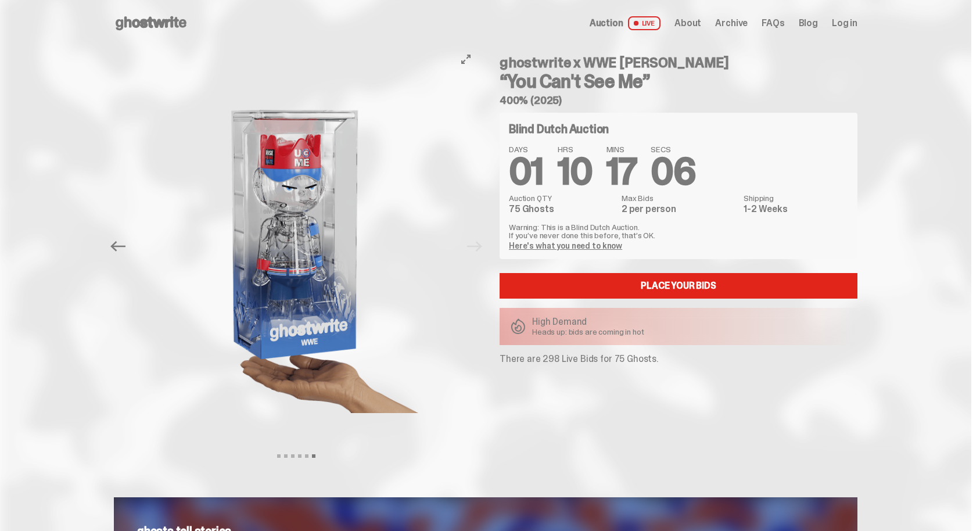 This screenshot has width=980, height=531. Describe the element at coordinates (562, 209) in the screenshot. I see `dd: 75 Ghosts` at that location.